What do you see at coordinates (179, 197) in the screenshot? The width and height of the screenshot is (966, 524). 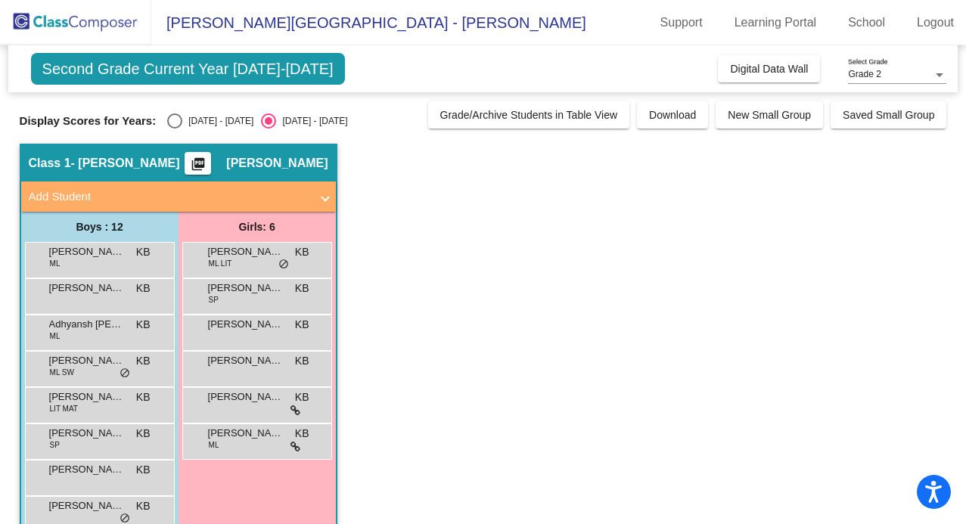 I see `mat-expansion-panel-header: Add Student` at bounding box center [179, 197].